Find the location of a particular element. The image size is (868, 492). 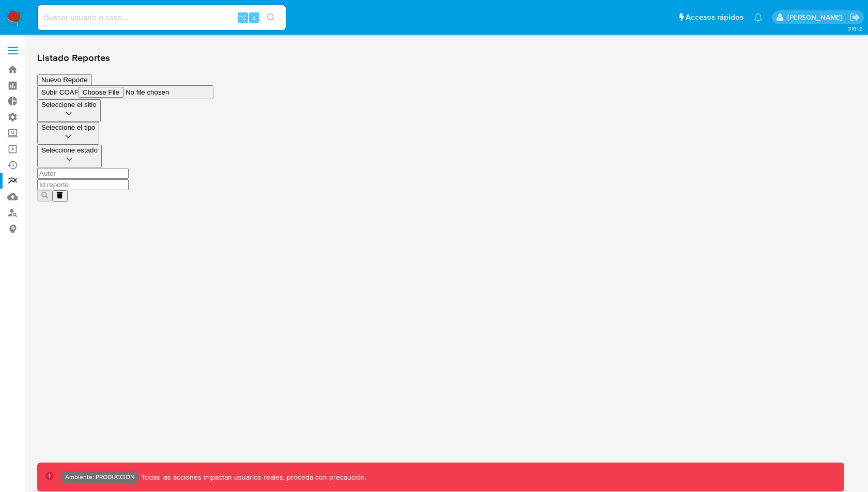

p: ramiro.carbonell@mercadolibre.com.co is located at coordinates (816, 17).